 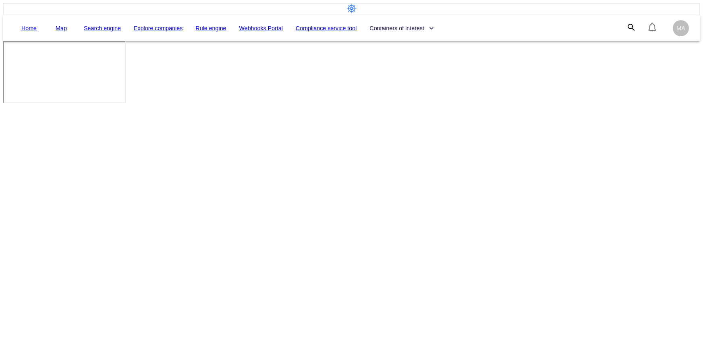 I want to click on a: Explore companies, so click(x=158, y=28).